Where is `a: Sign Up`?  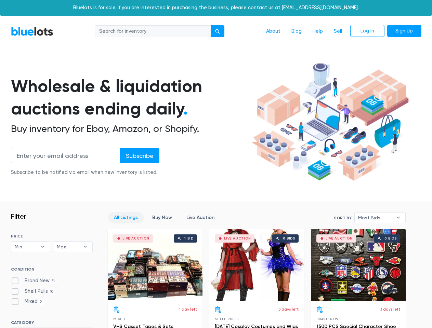
a: Sign Up is located at coordinates (404, 31).